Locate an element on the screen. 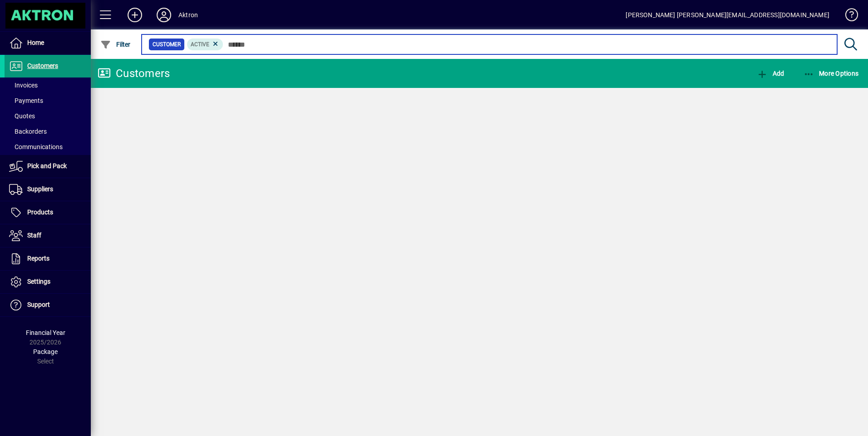  span: Communications is located at coordinates (36, 147).